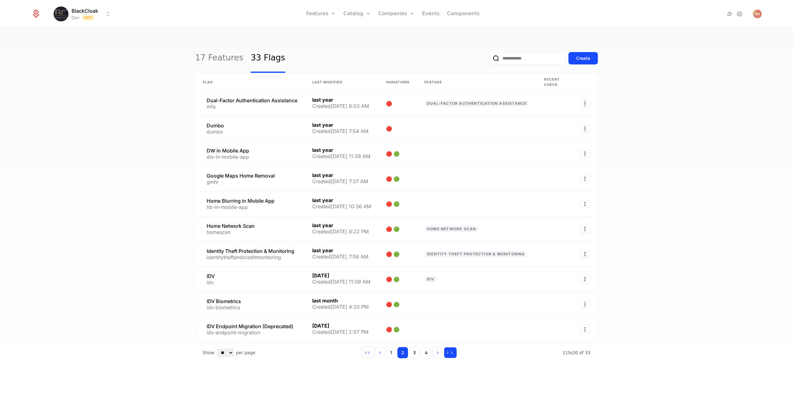 This screenshot has width=793, height=401. I want to click on span: BlackCloak, so click(85, 11).